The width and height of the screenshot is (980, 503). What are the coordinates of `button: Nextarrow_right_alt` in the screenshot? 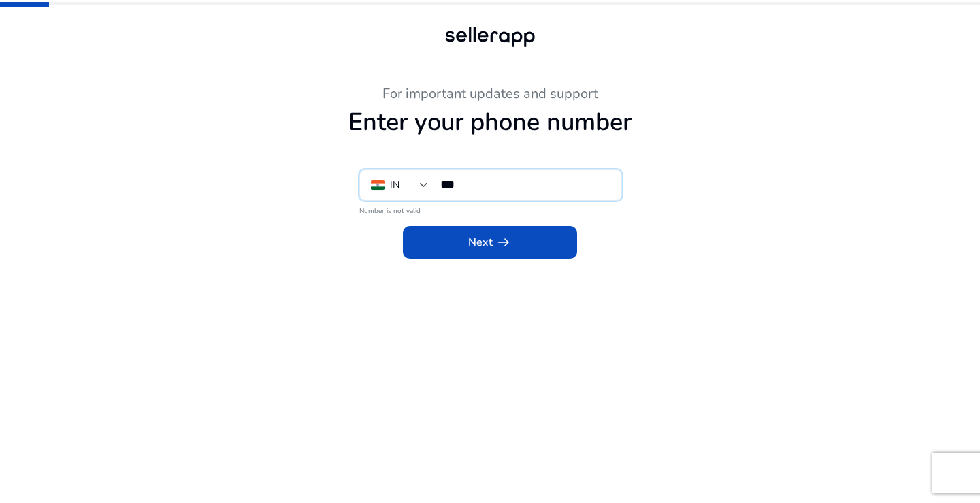 It's located at (490, 242).